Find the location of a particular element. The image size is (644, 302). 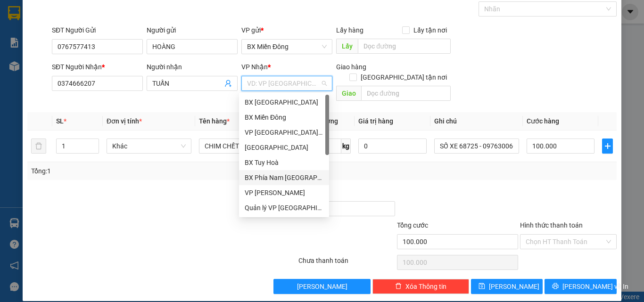

span: Đơn vị tính is located at coordinates (124, 121).